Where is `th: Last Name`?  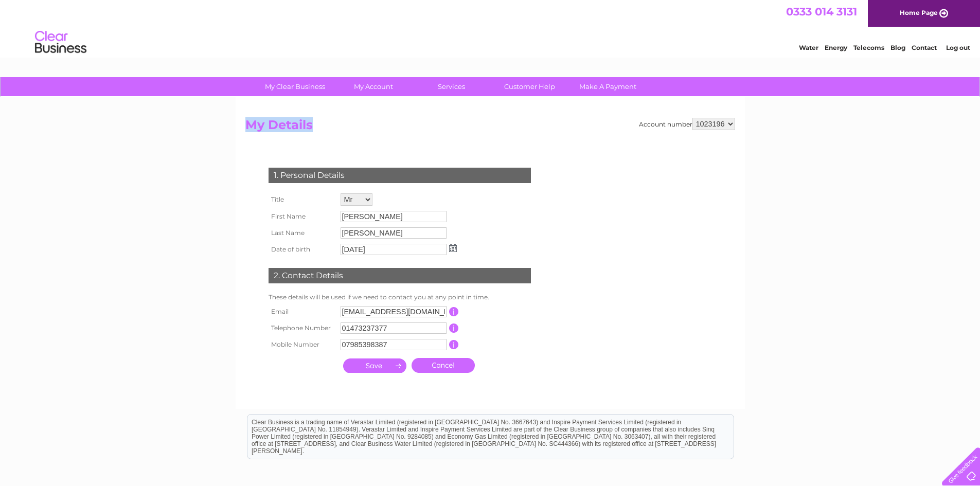
th: Last Name is located at coordinates (302, 233).